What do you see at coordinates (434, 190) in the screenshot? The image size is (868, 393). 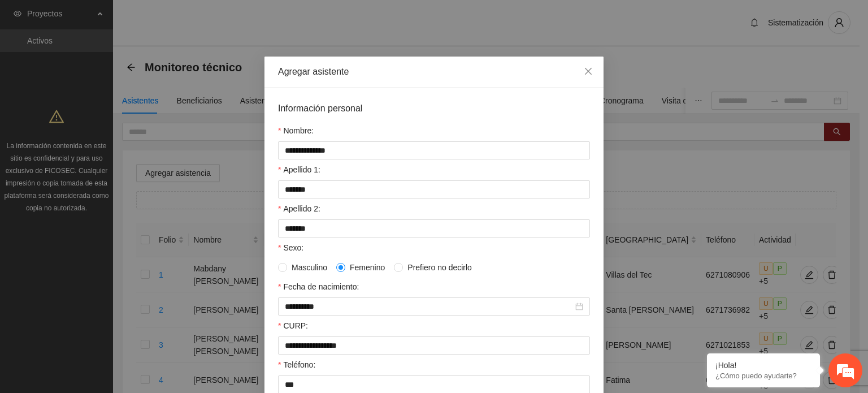 I see `input: Apellido 1:` at bounding box center [434, 190].